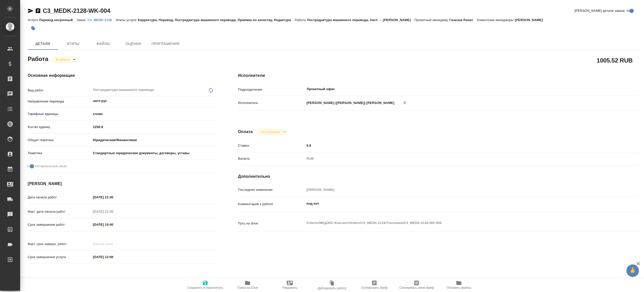  Describe the element at coordinates (248, 285) in the screenshot. I see `button: Папка на Drive` at that location.